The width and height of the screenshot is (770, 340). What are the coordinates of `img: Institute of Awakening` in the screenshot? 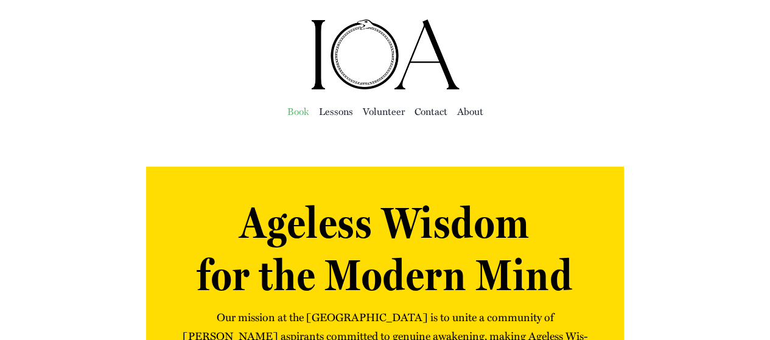 It's located at (385, 55).